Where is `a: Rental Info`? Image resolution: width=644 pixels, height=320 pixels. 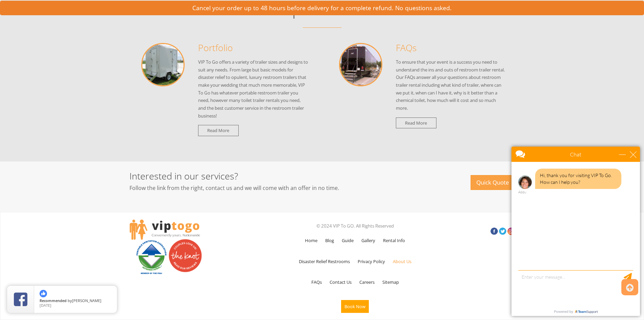 a: Rental Info is located at coordinates (394, 240).